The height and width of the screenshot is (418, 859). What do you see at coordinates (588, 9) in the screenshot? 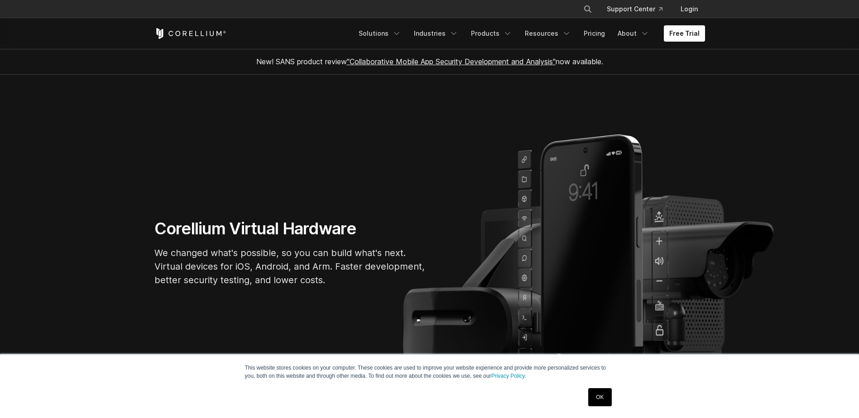
I see `button: Search` at bounding box center [588, 9].